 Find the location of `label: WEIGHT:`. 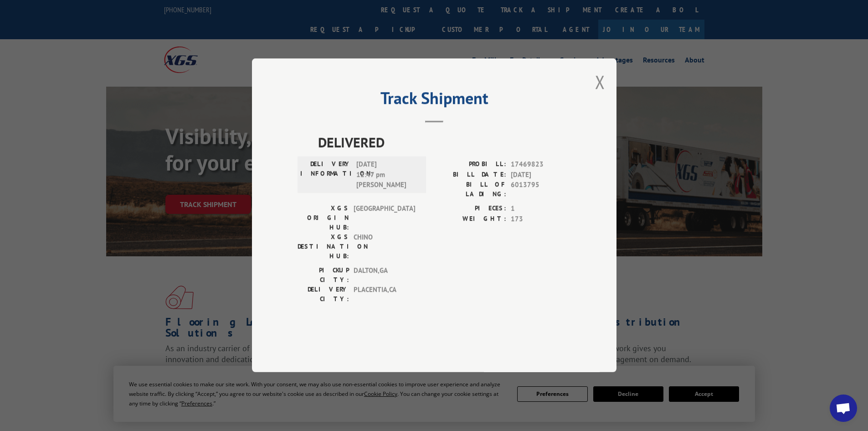

label: WEIGHT: is located at coordinates (470, 219).